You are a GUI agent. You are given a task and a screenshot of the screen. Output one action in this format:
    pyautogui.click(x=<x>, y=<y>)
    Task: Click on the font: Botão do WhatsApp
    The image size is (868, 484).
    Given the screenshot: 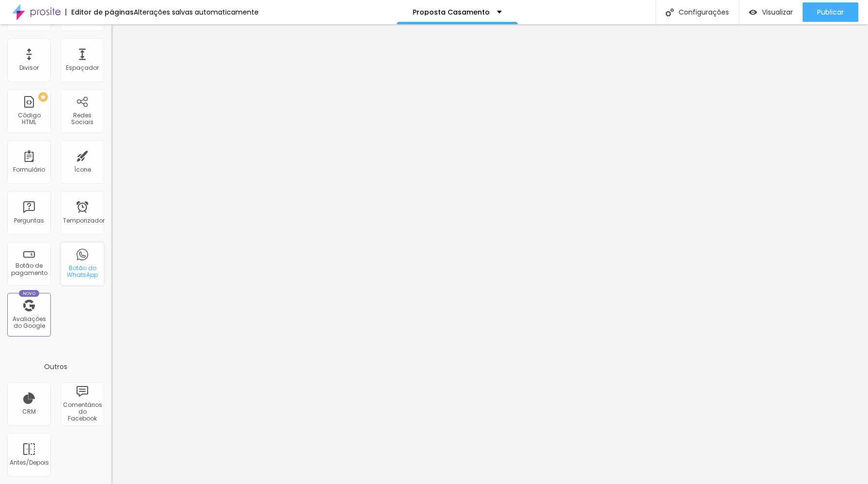 What is the action you would take?
    pyautogui.click(x=83, y=271)
    